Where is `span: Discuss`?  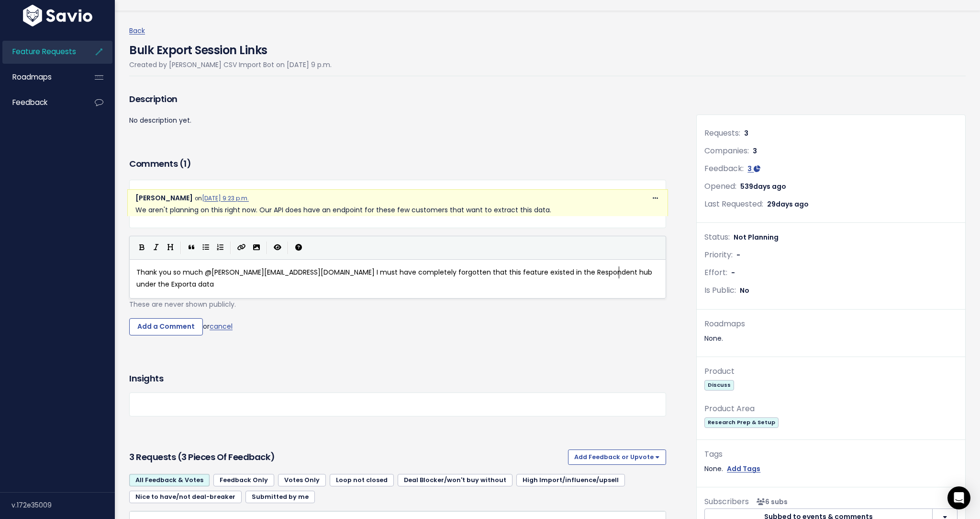
span: Discuss is located at coordinates (719, 385).